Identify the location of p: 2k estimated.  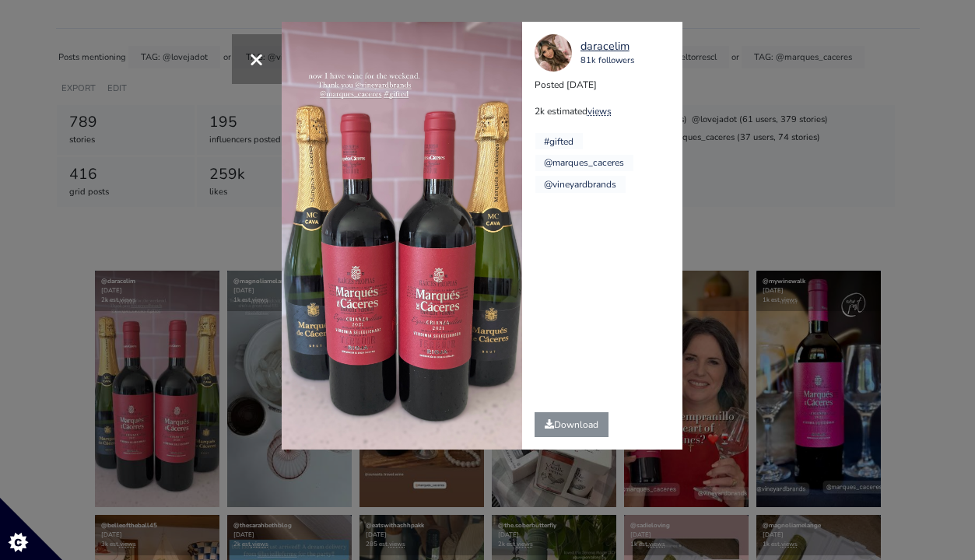
(608, 111).